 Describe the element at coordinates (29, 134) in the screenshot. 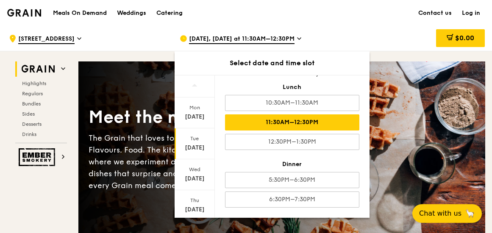

I see `span: Drinks` at that location.